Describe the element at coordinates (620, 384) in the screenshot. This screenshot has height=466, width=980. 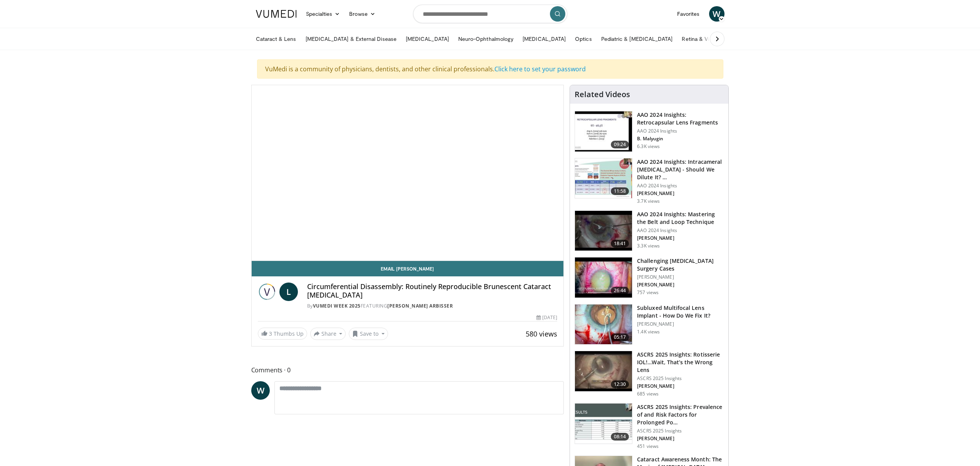
I see `span: 12:30` at that location.